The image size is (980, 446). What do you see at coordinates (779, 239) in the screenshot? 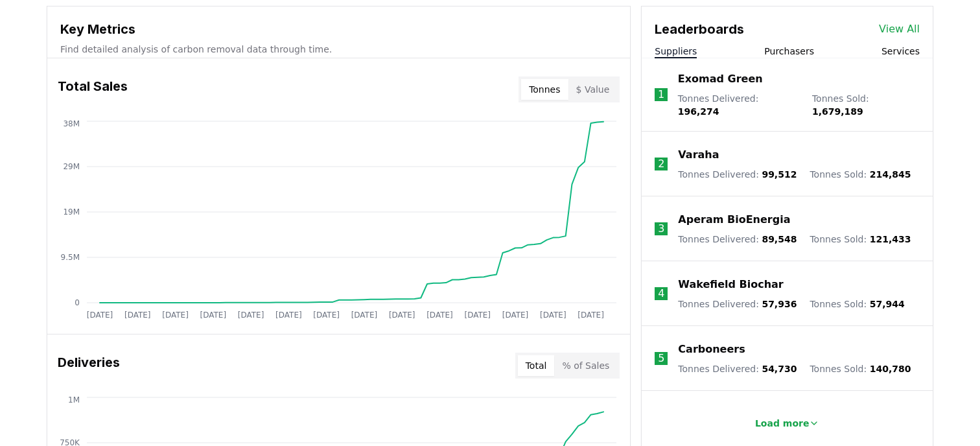
I see `span: 89,548` at bounding box center [779, 239].